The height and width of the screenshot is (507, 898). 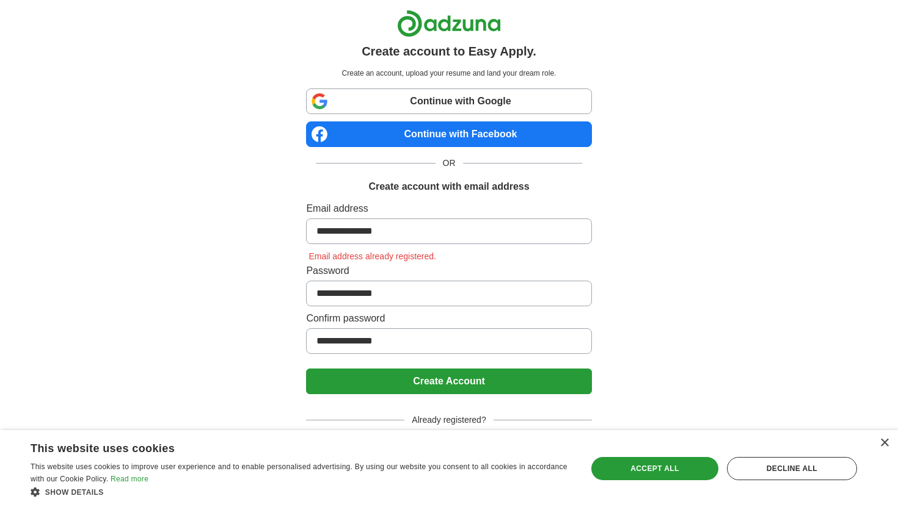 What do you see at coordinates (299, 473) in the screenshot?
I see `span: This website uses cookies to improve user experience and to enable personalised advertising. By u...` at bounding box center [299, 473].